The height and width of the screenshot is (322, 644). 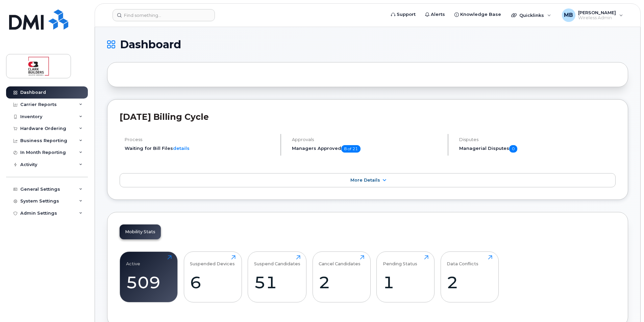 I want to click on span: More Details, so click(x=365, y=180).